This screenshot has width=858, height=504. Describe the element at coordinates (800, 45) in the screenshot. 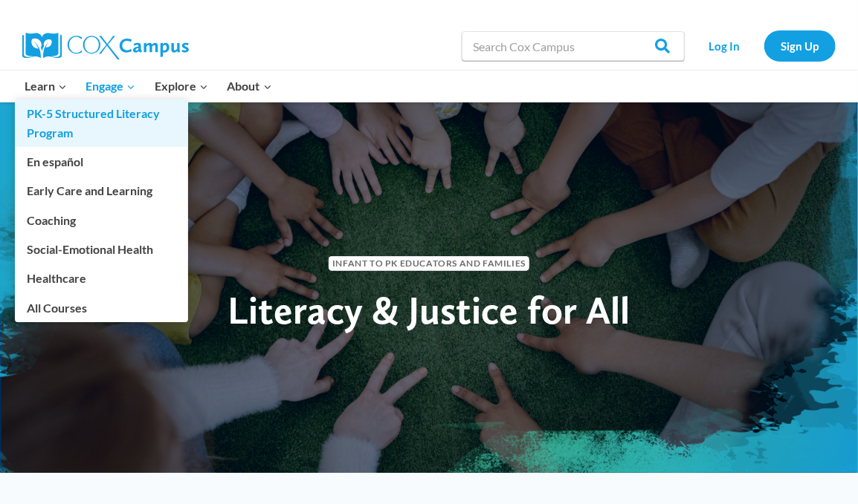

I see `a: Sign Up` at that location.